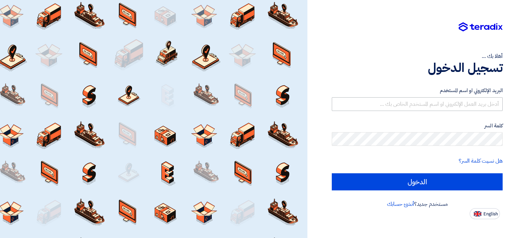 The image size is (527, 238). What do you see at coordinates (417, 56) in the screenshot?
I see `div: أهلا بك ...` at bounding box center [417, 56].